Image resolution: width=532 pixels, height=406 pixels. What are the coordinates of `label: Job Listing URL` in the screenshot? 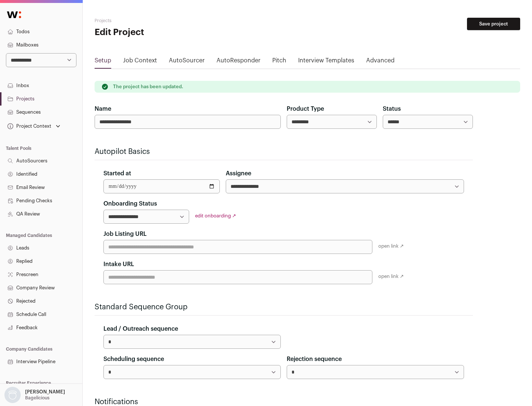 It's located at (125, 234).